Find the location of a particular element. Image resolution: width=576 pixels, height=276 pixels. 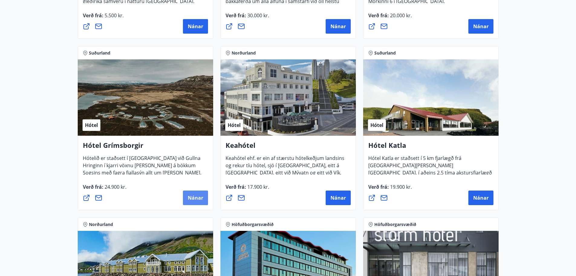

span: 20.000 kr. is located at coordinates (401, 15).